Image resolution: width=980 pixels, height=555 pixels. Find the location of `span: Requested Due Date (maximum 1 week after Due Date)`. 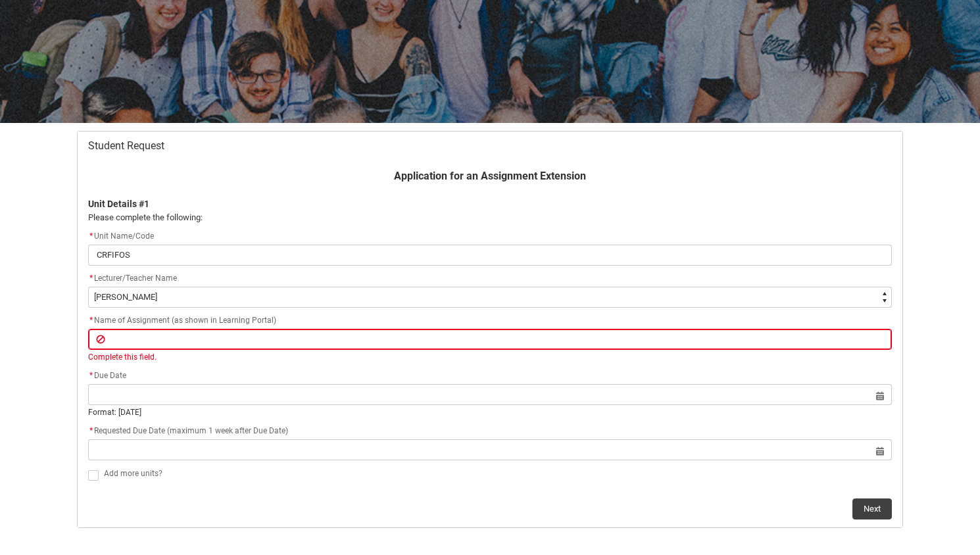

span: Requested Due Date (maximum 1 week after Due Date) is located at coordinates (188, 430).